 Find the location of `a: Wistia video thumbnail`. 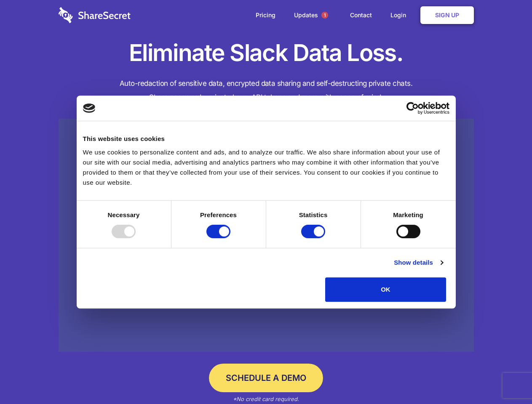

a: Wistia video thumbnail is located at coordinates (266, 235).